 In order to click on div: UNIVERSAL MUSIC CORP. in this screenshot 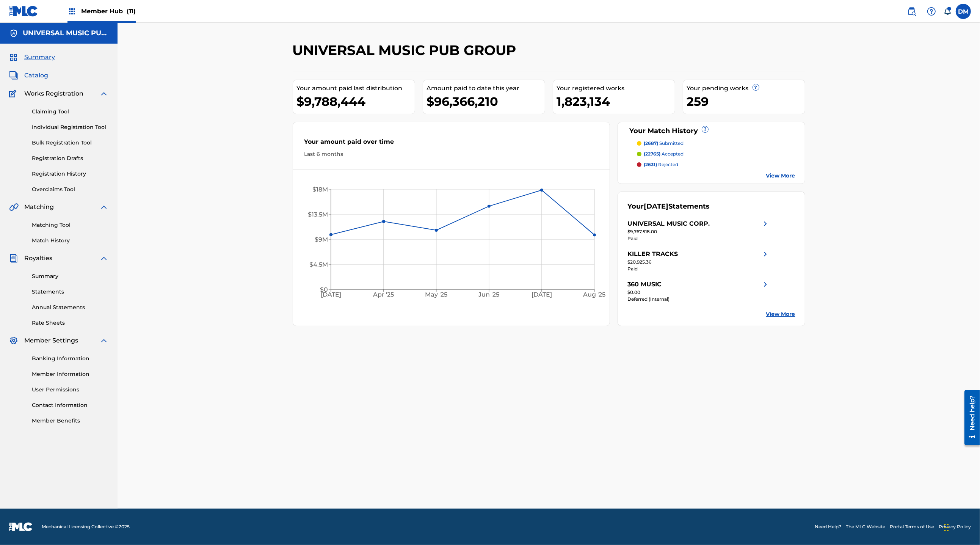, I will do `click(668, 224)`.